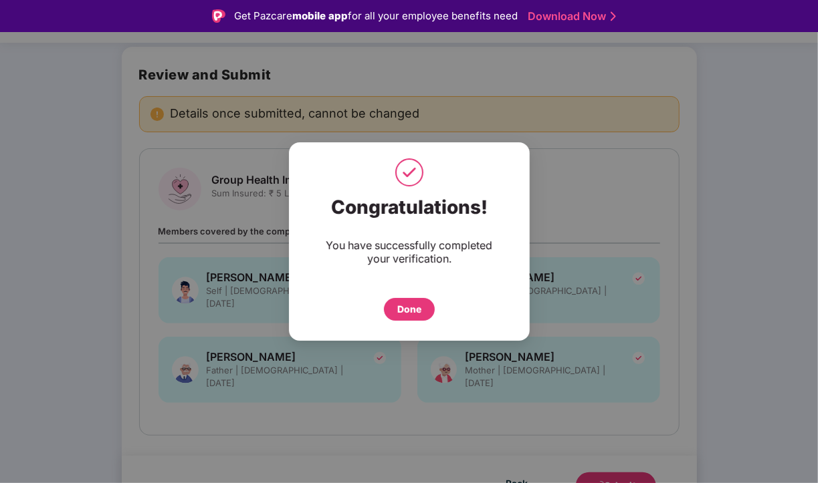 This screenshot has height=483, width=818. What do you see at coordinates (320, 15) in the screenshot?
I see `strong: mobile app` at bounding box center [320, 15].